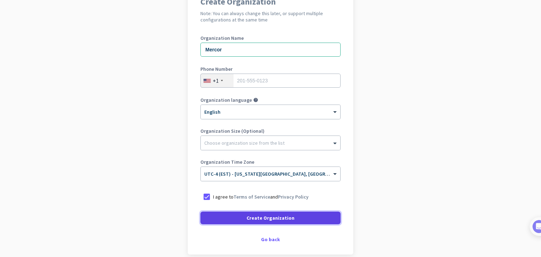  Describe the element at coordinates (226, 100) in the screenshot. I see `label: Organization language` at that location.